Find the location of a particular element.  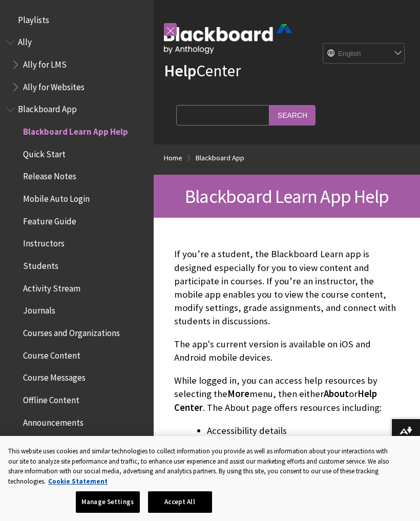

p: While logged in, you can access help resources by selecting the menu, then either or . The About ... is located at coordinates (287, 394).